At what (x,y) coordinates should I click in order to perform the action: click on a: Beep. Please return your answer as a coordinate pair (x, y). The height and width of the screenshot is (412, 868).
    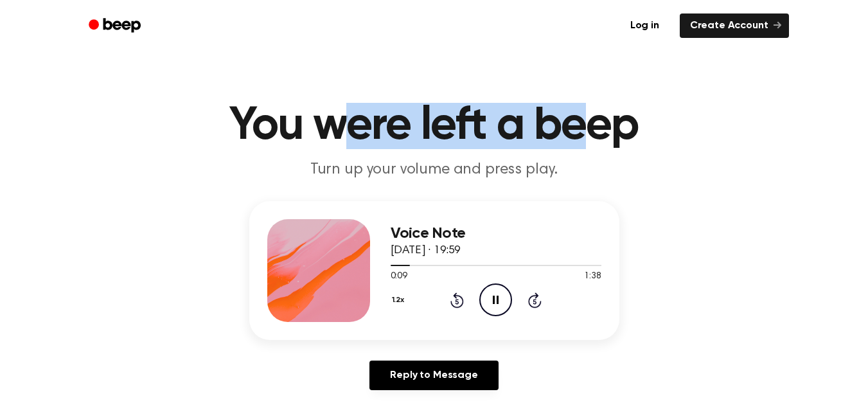
    Looking at the image, I should click on (115, 26).